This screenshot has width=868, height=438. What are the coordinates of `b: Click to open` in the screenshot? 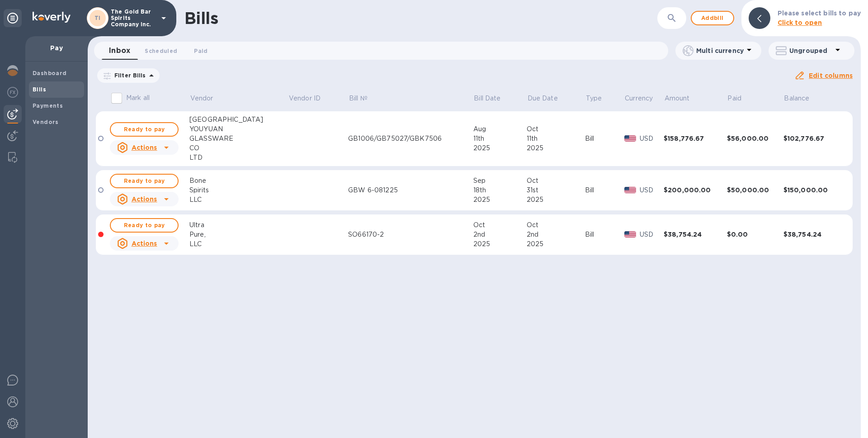 It's located at (799, 22).